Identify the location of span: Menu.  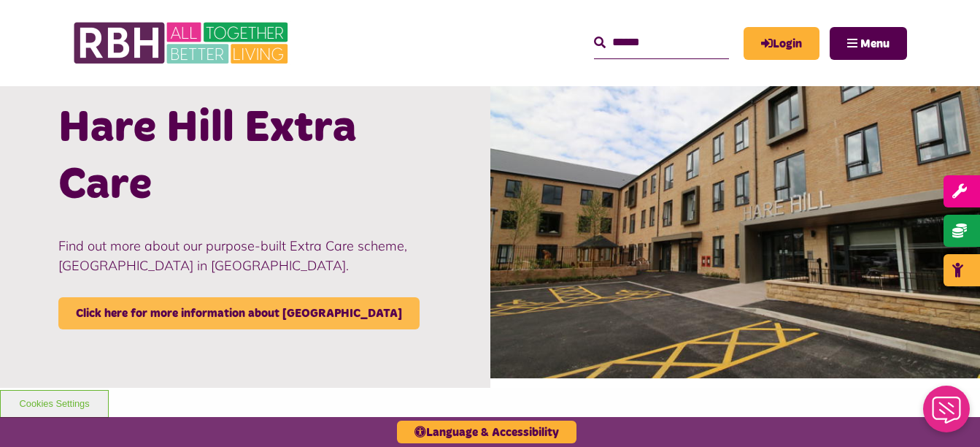
(875, 44).